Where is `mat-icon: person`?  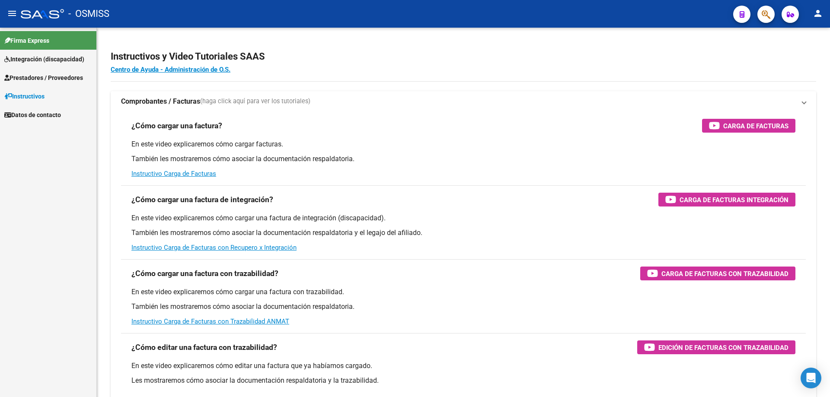
mat-icon: person is located at coordinates (817, 13).